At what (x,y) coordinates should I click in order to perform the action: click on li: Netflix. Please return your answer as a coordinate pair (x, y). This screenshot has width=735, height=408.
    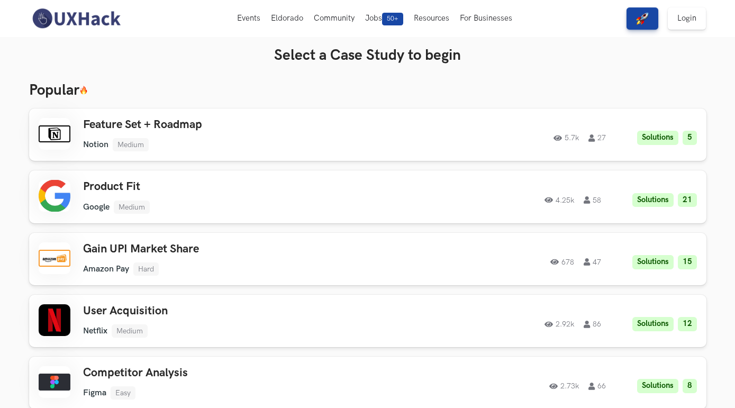
    Looking at the image, I should click on (95, 331).